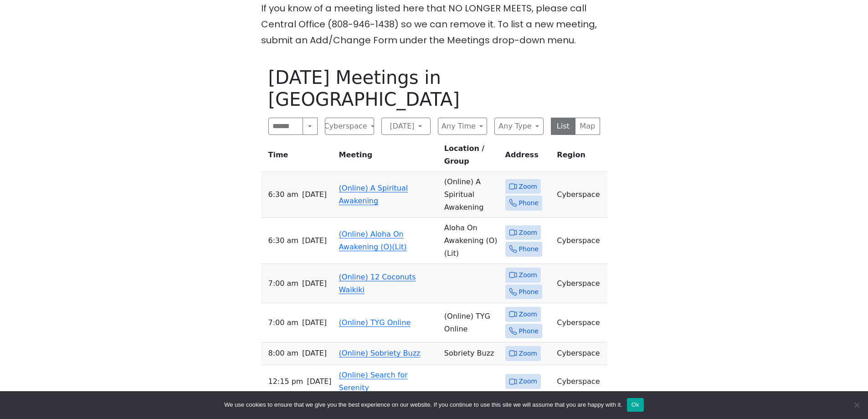  What do you see at coordinates (375, 322) in the screenshot?
I see `a: (Online) TYG Online` at bounding box center [375, 322].